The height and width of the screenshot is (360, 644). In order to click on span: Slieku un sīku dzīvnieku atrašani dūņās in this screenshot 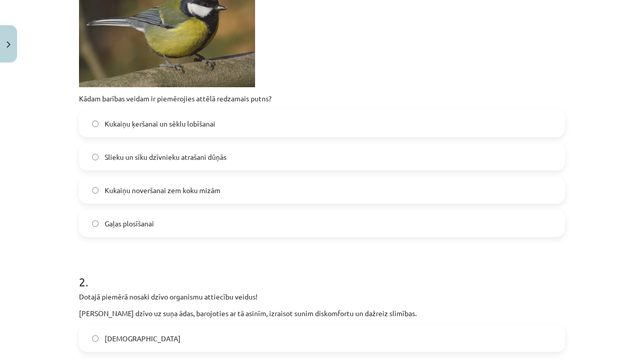, I will do `click(165, 156)`.